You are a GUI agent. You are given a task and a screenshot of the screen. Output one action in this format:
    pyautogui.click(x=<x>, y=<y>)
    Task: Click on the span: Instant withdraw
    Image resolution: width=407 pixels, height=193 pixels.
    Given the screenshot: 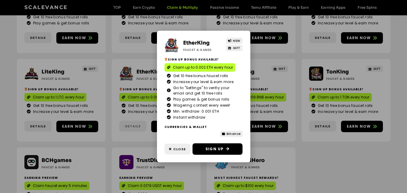 What is the action you would take?
    pyautogui.click(x=189, y=118)
    